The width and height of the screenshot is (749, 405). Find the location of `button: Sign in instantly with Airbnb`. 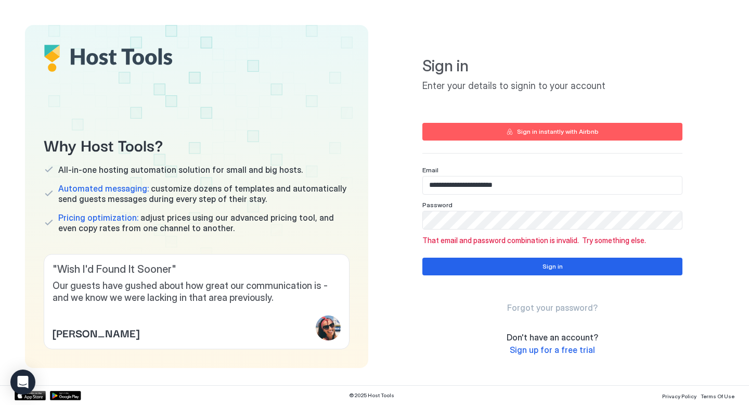

button: Sign in instantly with Airbnb is located at coordinates (552, 132).